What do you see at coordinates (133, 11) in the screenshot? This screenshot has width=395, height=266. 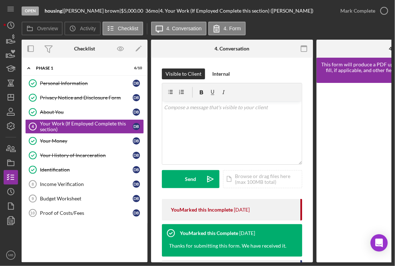 I see `div: $5,000.00` at bounding box center [133, 11].